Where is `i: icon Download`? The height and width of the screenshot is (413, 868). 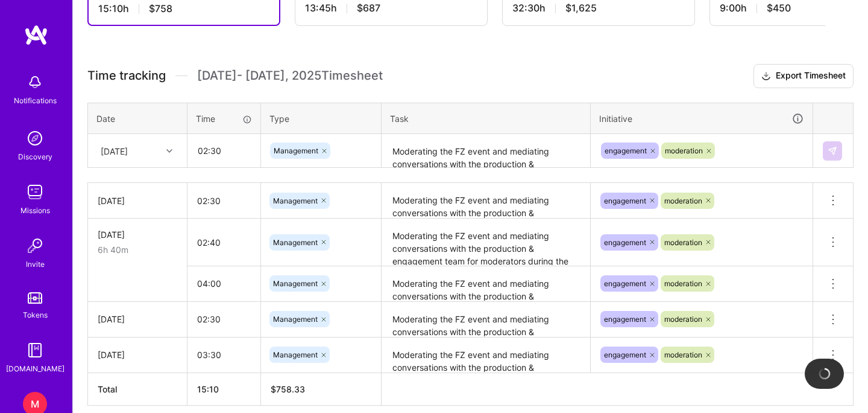
i: icon Download is located at coordinates (766, 76).